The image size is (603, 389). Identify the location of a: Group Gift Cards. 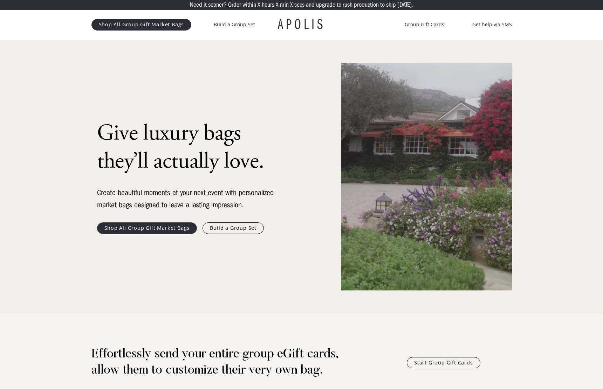
(424, 25).